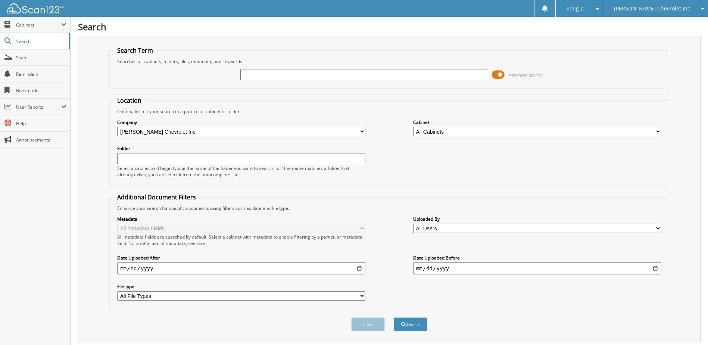 The image size is (708, 345). I want to click on legend: Additional Document Filters, so click(156, 197).